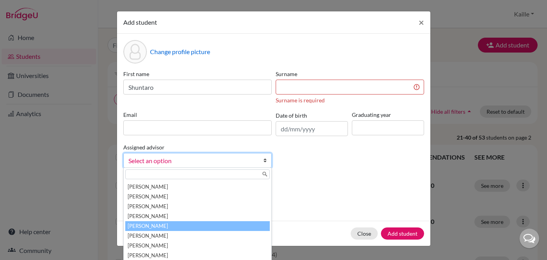 Image resolution: width=547 pixels, height=260 pixels. What do you see at coordinates (350, 74) in the screenshot?
I see `label: Surname` at bounding box center [350, 74].